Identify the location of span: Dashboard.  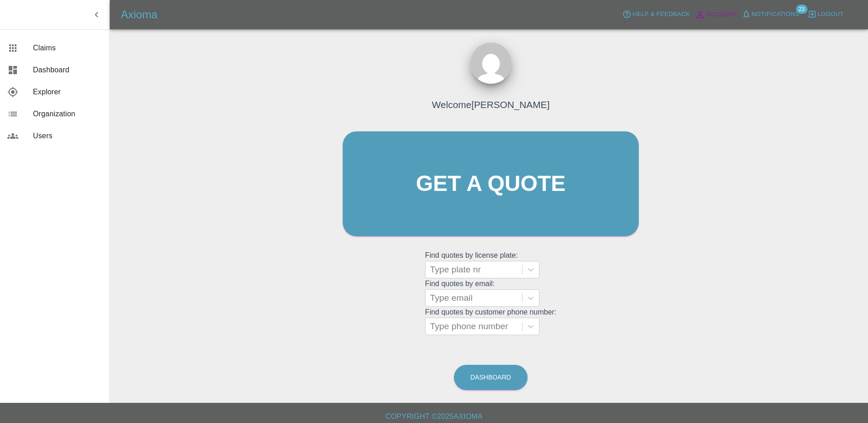
(68, 70).